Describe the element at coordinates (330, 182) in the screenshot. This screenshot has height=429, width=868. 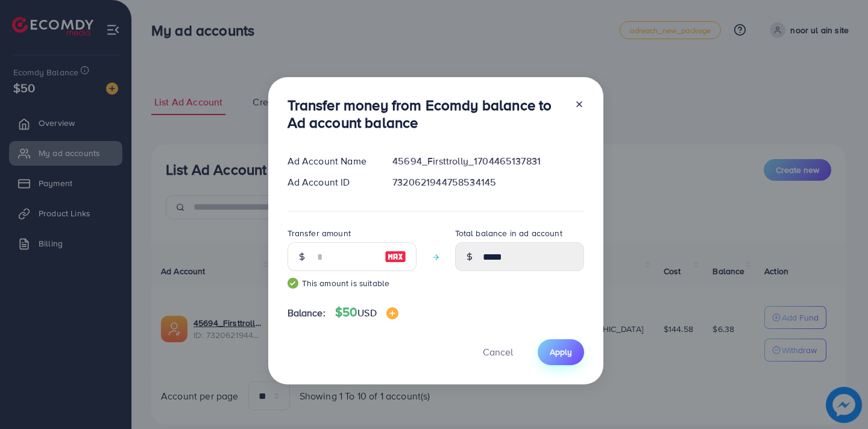
I see `div: Ad Account ID` at that location.